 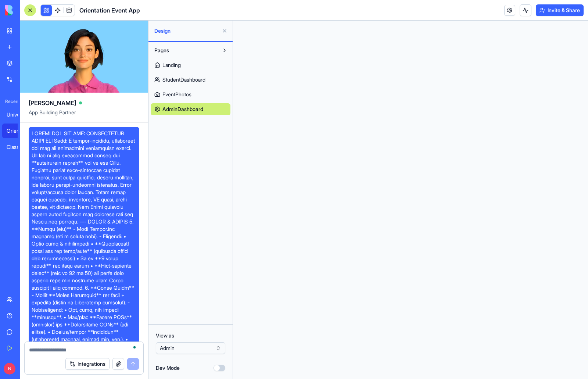 I want to click on label: Dev Mode, so click(x=167, y=367).